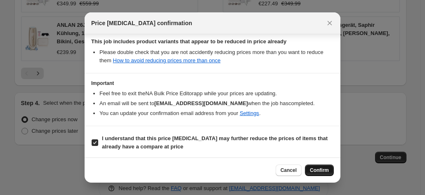  What do you see at coordinates (289, 171) in the screenshot?
I see `span: Cancel` at bounding box center [289, 171].